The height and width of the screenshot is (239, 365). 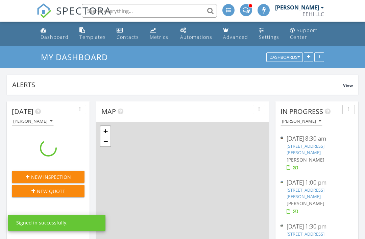 I want to click on a: Dashboard, so click(x=54, y=34).